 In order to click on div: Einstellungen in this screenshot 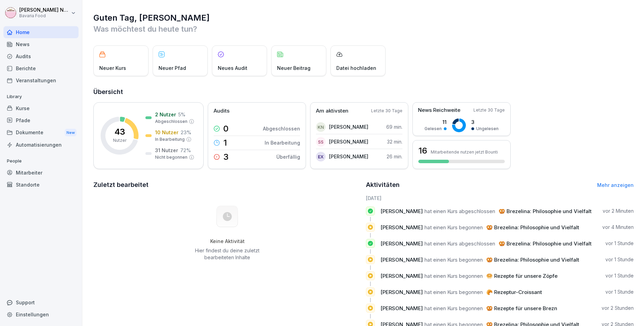, I will do `click(41, 315)`.